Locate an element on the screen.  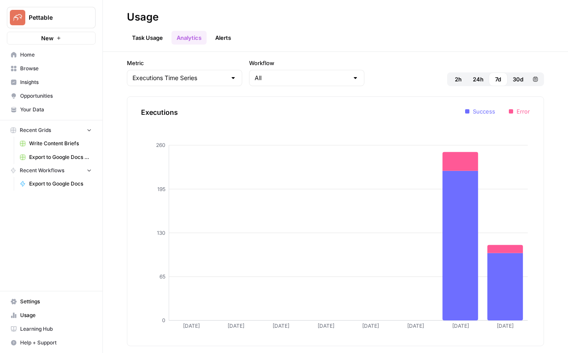
a: Your Data is located at coordinates (51, 110).